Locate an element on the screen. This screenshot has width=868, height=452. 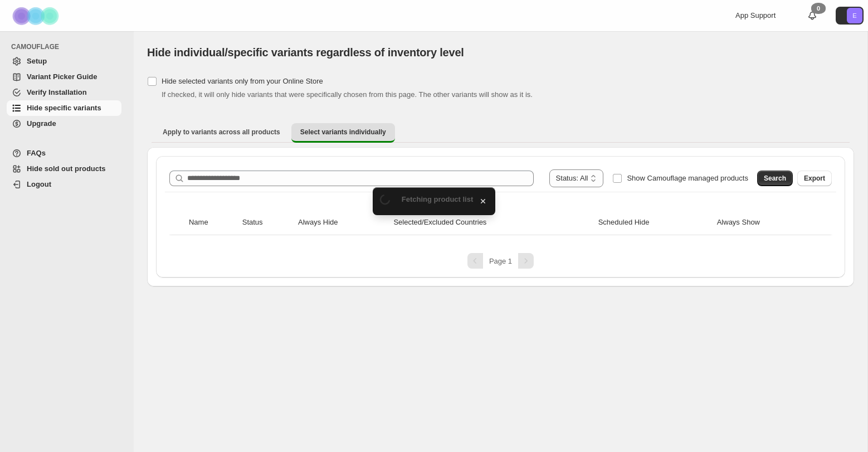
span: Logout is located at coordinates (39, 183).